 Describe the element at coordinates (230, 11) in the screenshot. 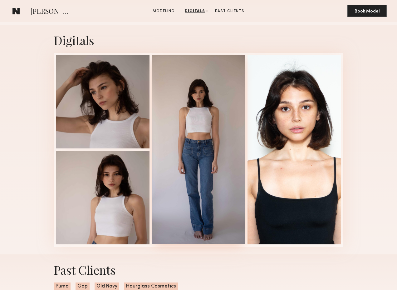

I see `a: Past Clients` at that location.